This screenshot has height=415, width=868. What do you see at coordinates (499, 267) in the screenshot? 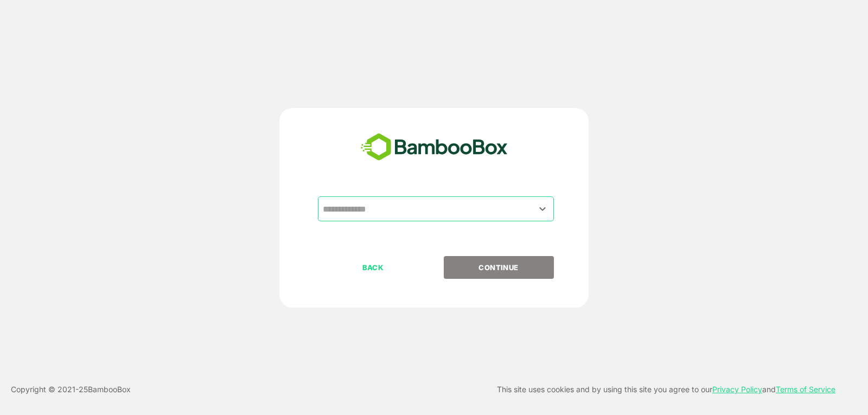
I see `p: CONTINUE` at bounding box center [499, 267].